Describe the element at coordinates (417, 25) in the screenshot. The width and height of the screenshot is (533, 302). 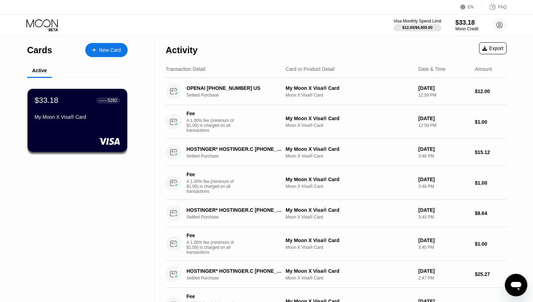
I see `div: Visa Monthly Spend Limit$12.00/$4,000.00` at that location.